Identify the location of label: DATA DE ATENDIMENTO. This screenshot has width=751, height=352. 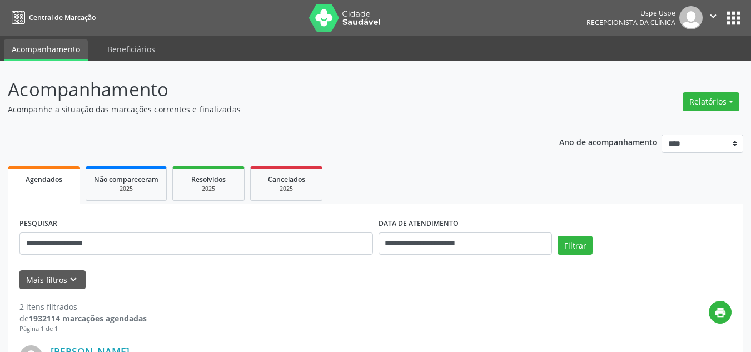
(419, 224).